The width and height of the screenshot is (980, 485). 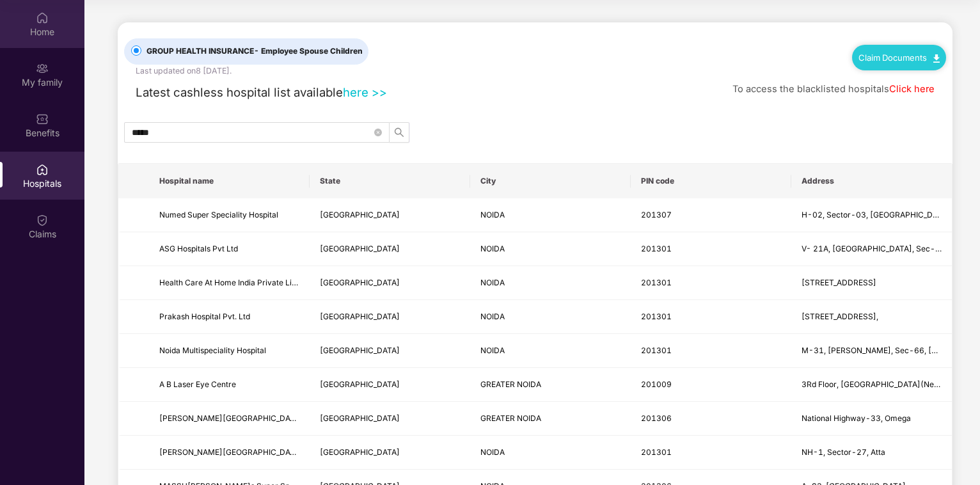 What do you see at coordinates (229, 215) in the screenshot?
I see `td: Numed Super Speciality Hospital` at bounding box center [229, 215].